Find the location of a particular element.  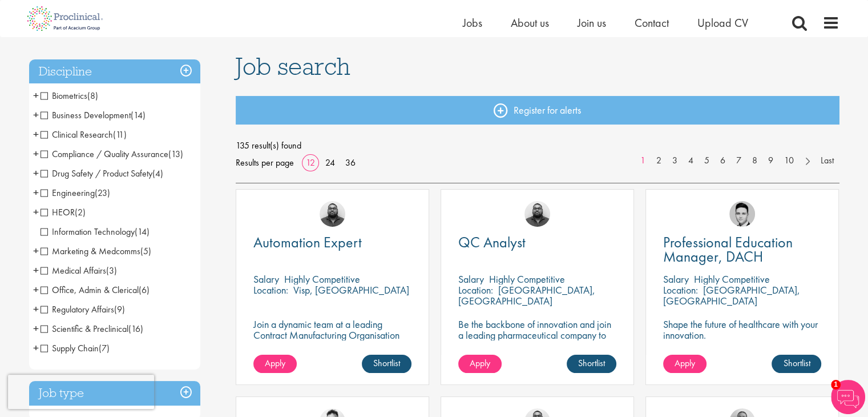

span: Upload CV is located at coordinates (723, 23).